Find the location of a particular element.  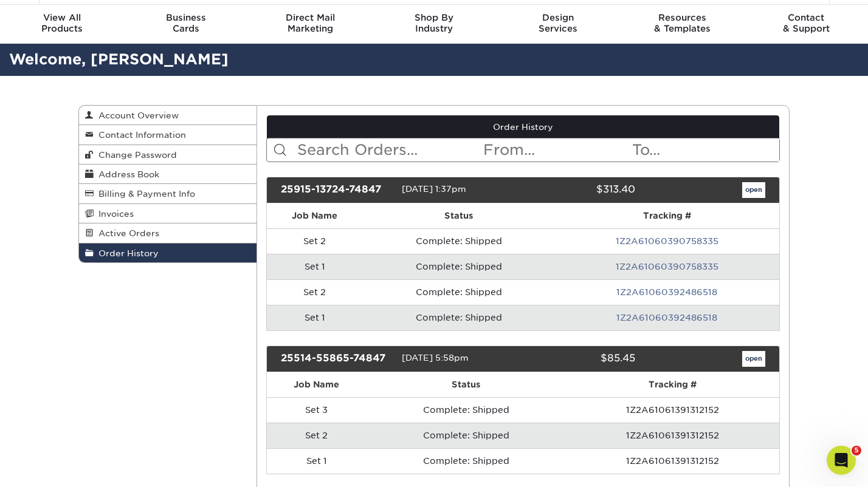

a: Billing & Payment Info is located at coordinates (168, 194).